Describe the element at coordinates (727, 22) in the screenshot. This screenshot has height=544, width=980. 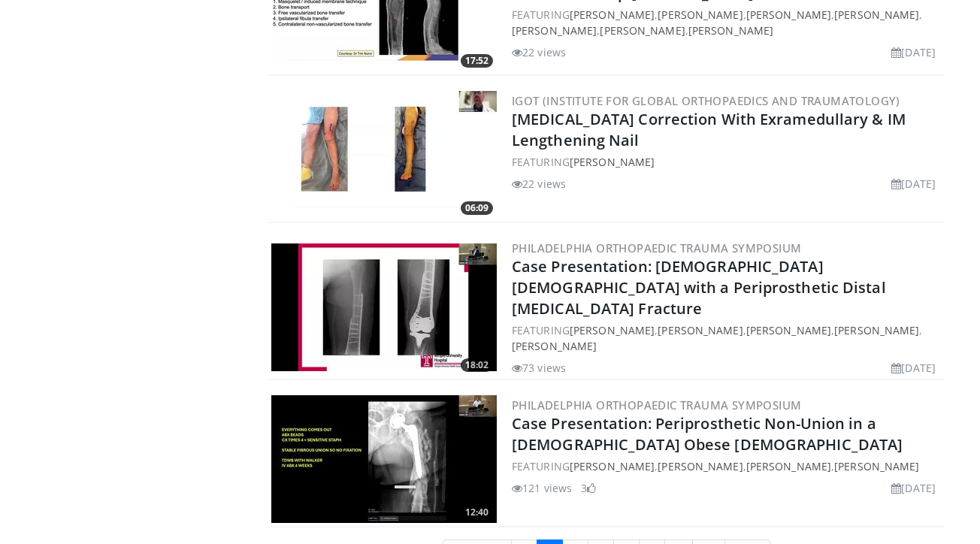
I see `div: FEATURING , , , , , ,` at that location.